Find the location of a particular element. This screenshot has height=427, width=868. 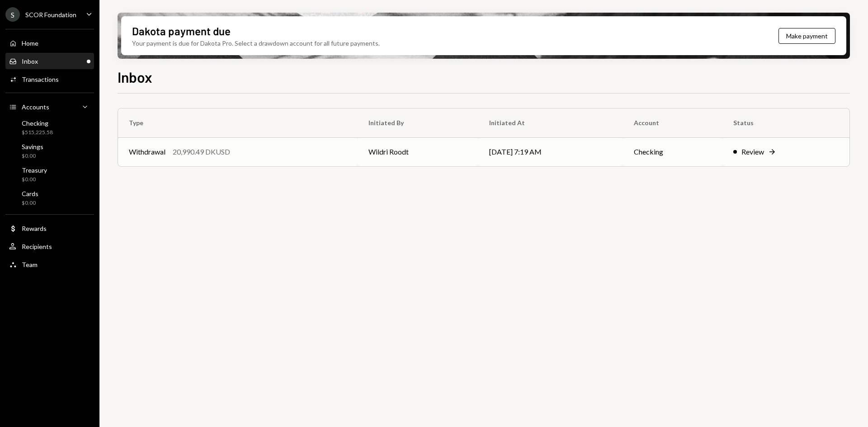

div: Dakota payment due is located at coordinates (181, 31).